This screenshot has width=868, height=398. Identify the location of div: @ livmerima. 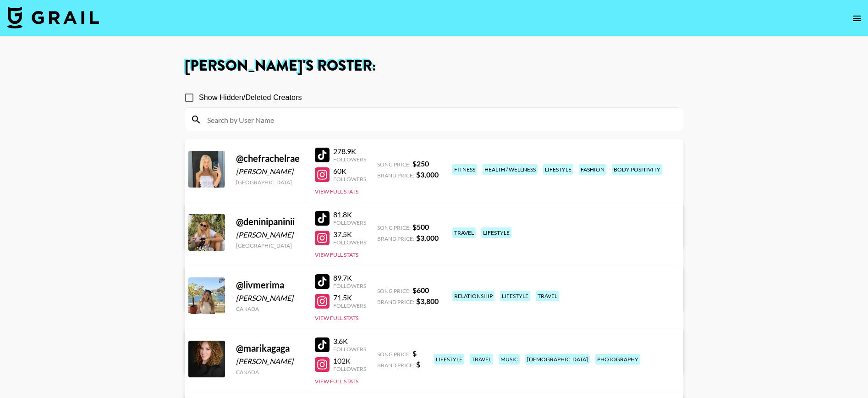
(270, 285).